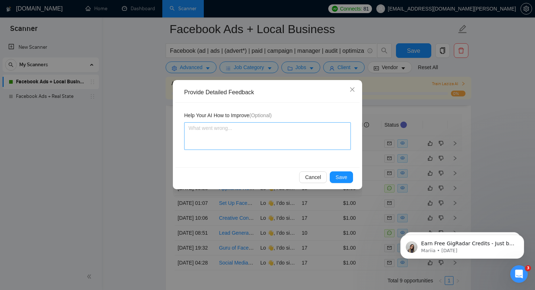 The width and height of the screenshot is (535, 290). What do you see at coordinates (341, 177) in the screenshot?
I see `button: Save` at bounding box center [341, 177].